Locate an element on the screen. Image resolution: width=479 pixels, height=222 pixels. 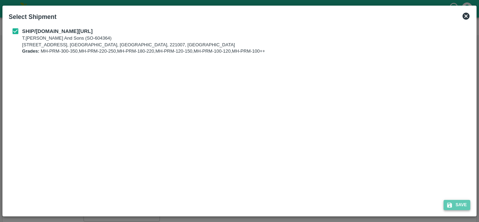
b: Grades: is located at coordinates (31, 51).